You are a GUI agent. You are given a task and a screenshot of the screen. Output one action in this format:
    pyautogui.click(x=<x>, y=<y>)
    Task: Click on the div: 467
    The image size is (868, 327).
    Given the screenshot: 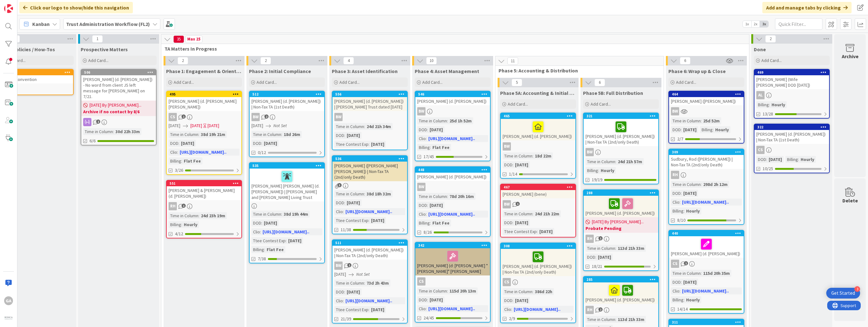 What is the action you would take?
    pyautogui.click(x=538, y=187)
    